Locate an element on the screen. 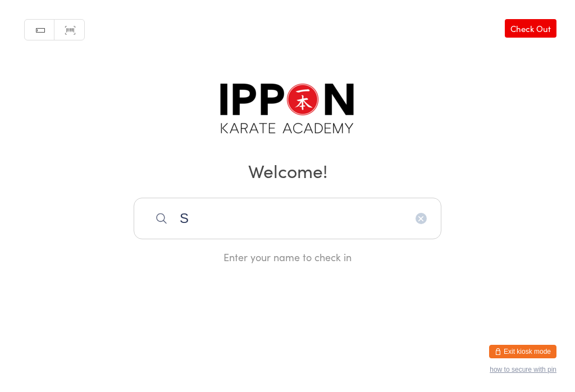 This screenshot has width=575, height=392. a: Check Out is located at coordinates (531, 28).